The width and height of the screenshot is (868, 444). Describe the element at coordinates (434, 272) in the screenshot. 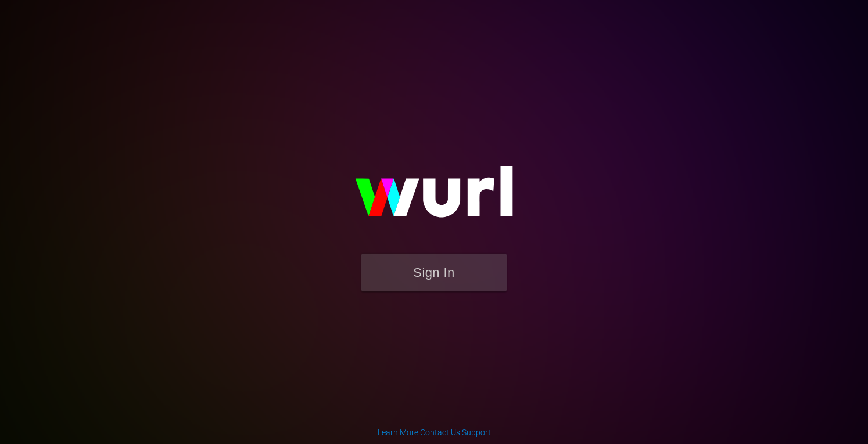

I see `button: Sign In` at that location.